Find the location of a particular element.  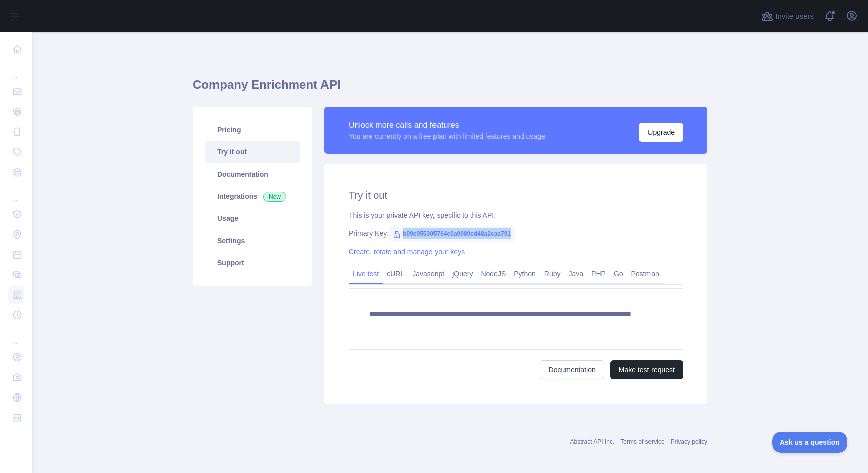

a: PHP is located at coordinates (599, 274).